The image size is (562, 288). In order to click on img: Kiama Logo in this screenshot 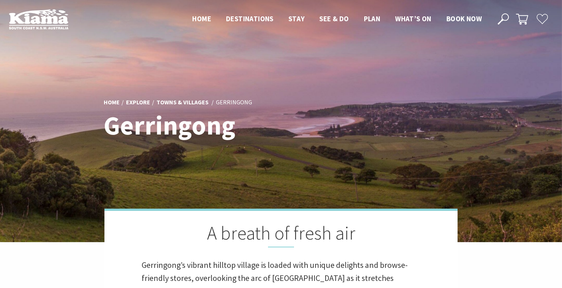, I will do `click(39, 19)`.